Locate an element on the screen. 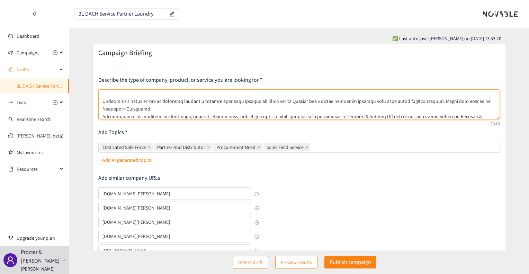  p: + Add AI generated topics is located at coordinates (125, 160).